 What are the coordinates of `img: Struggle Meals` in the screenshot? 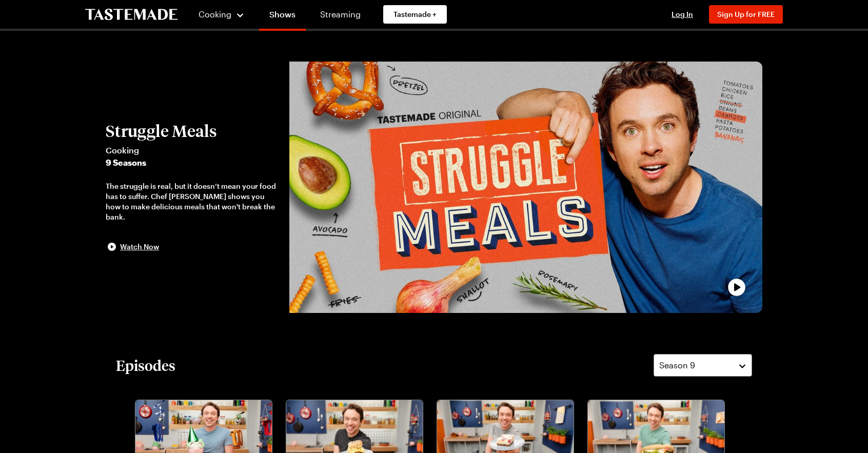 It's located at (526, 187).